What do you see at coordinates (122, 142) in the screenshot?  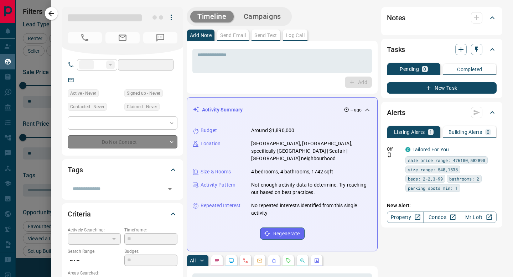 I see `div: Do Not Contact` at bounding box center [122, 142].